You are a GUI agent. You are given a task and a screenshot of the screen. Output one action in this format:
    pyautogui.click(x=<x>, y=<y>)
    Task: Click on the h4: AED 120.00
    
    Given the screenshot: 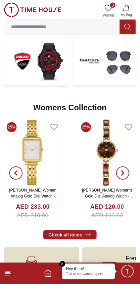 What is the action you would take?
    pyautogui.click(x=107, y=207)
    